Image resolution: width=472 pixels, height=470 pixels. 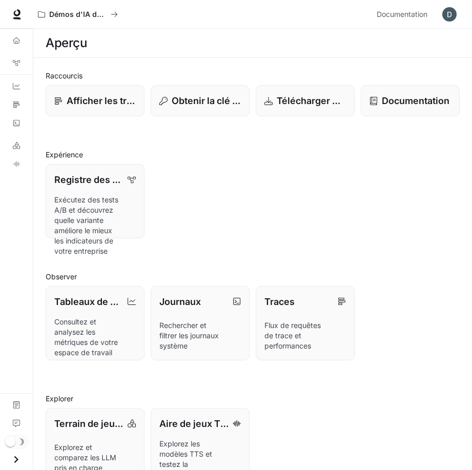 What do you see at coordinates (279, 301) in the screenshot?
I see `font: Traces` at bounding box center [279, 301].